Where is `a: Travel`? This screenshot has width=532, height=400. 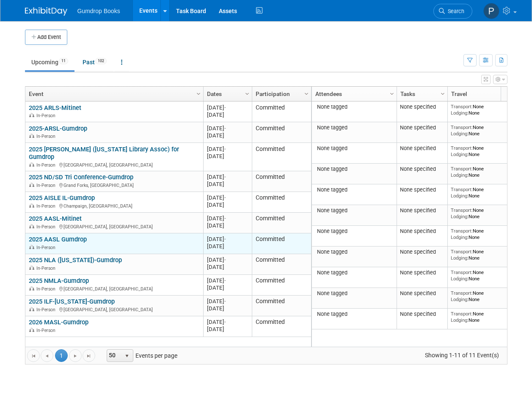
a: Travel is located at coordinates (480, 94).